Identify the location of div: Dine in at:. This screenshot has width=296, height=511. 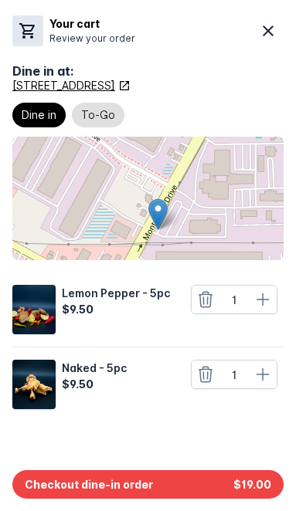
(147, 71).